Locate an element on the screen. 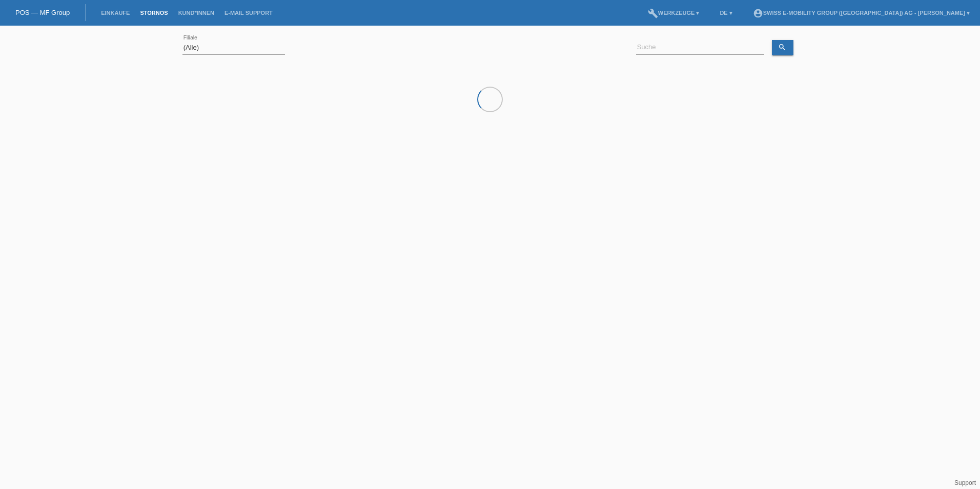 This screenshot has height=489, width=980. a: Kund*innen is located at coordinates (196, 13).